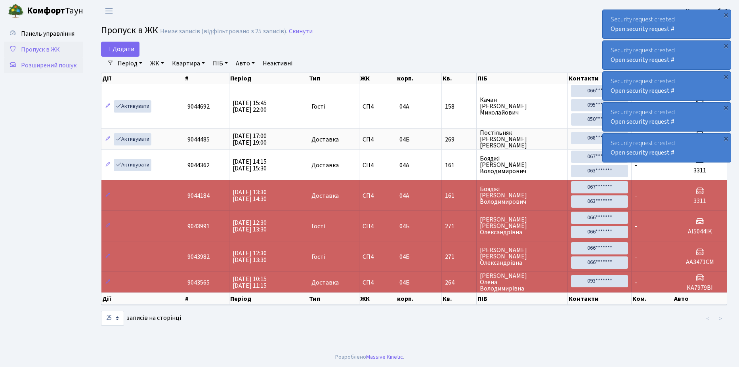 Image resolution: width=739 pixels, height=367 pixels. I want to click on a: ПІБ, so click(220, 63).